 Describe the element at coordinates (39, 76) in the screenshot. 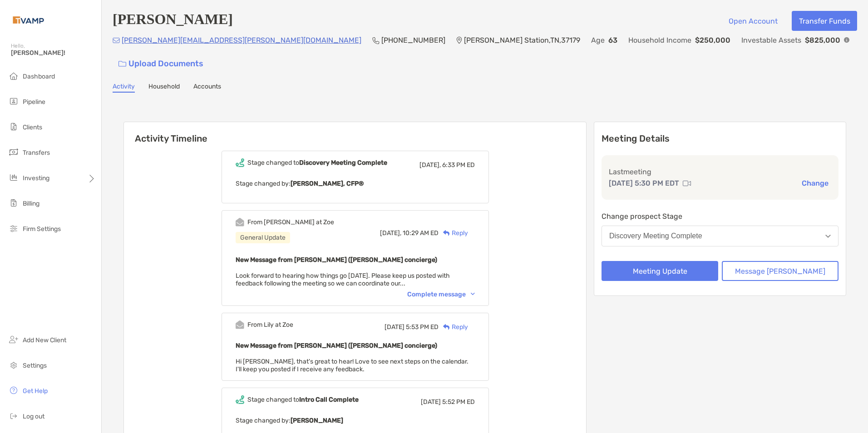

I see `span: Dashboard` at that location.